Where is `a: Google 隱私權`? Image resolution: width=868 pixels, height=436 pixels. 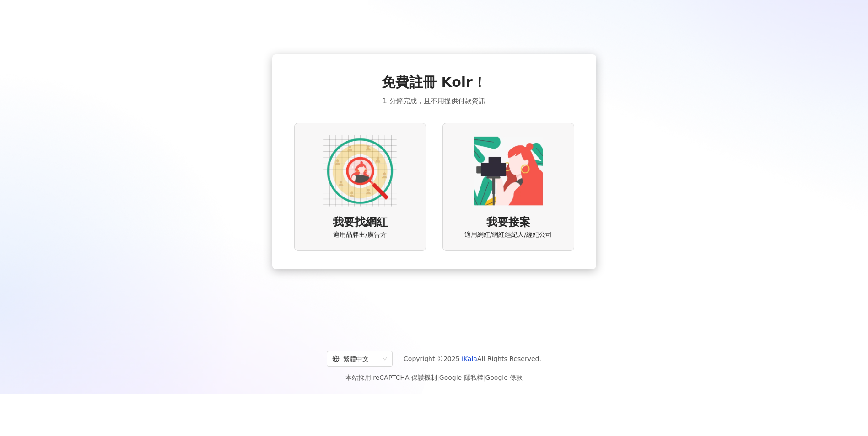
a: Google 隱私權 is located at coordinates (461, 378).